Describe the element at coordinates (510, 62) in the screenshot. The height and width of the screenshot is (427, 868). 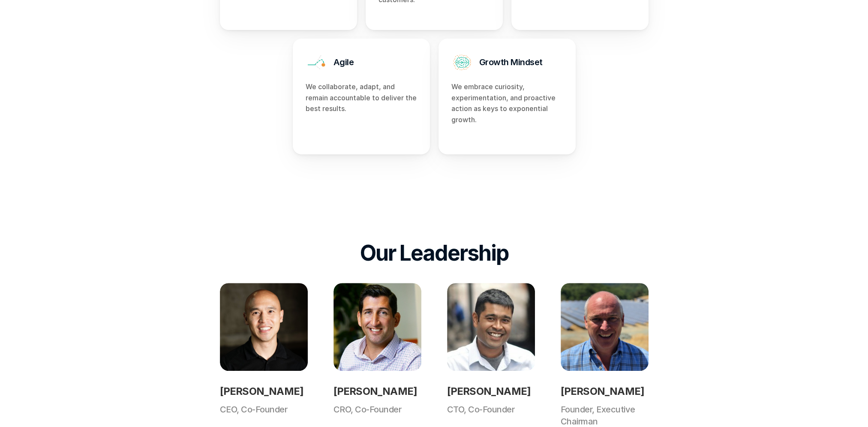
I see `h3: Growth Mindset` at that location.